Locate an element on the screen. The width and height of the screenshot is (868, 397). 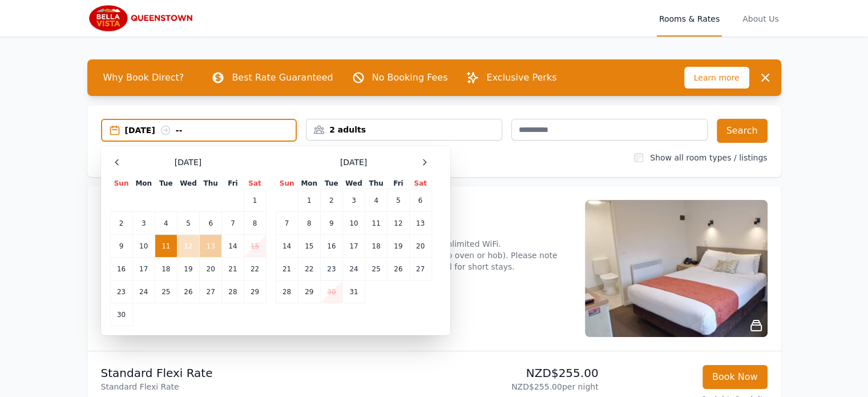
p: No Booking Fees is located at coordinates (409, 78).